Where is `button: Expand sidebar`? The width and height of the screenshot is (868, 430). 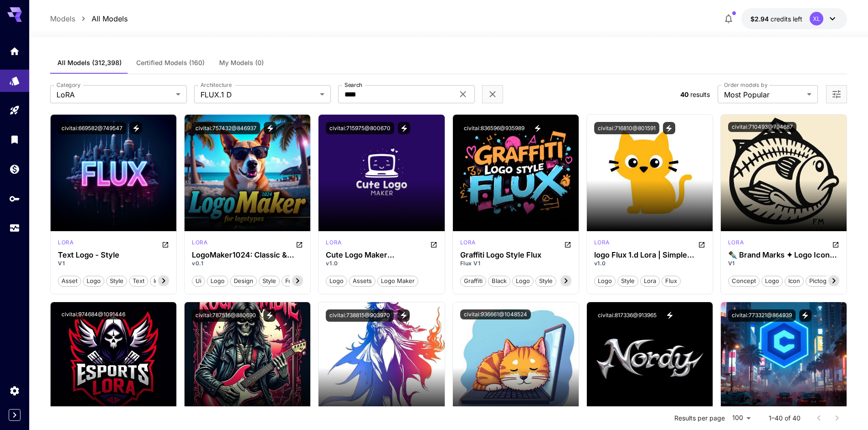 button: Expand sidebar is located at coordinates (14, 415).